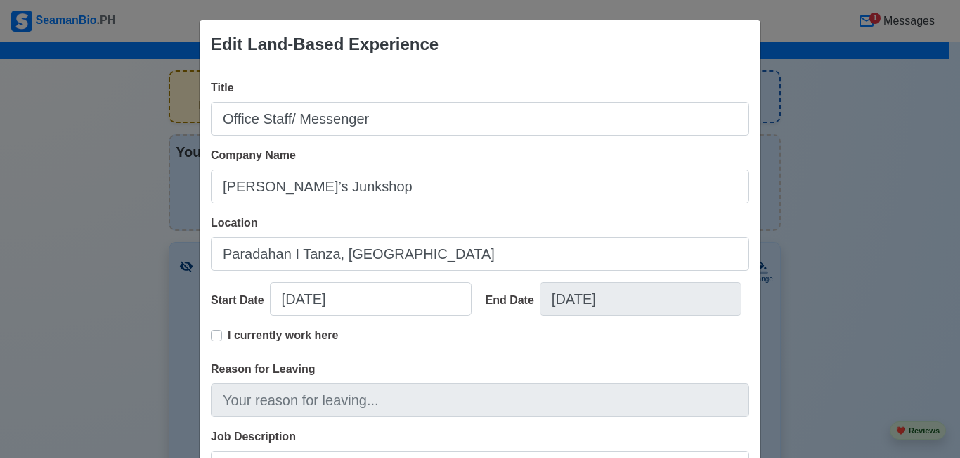 The image size is (960, 458). What do you see at coordinates (234, 222) in the screenshot?
I see `span: Location` at bounding box center [234, 222].